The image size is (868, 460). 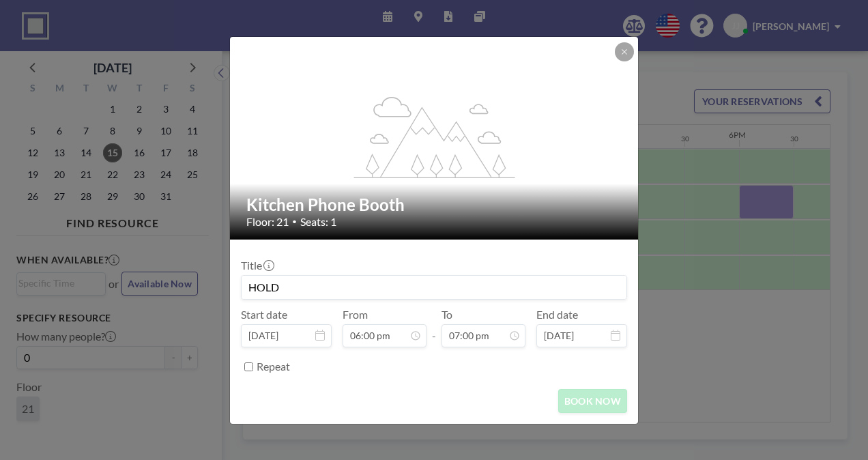 I want to click on span: Floor: 21, so click(x=267, y=222).